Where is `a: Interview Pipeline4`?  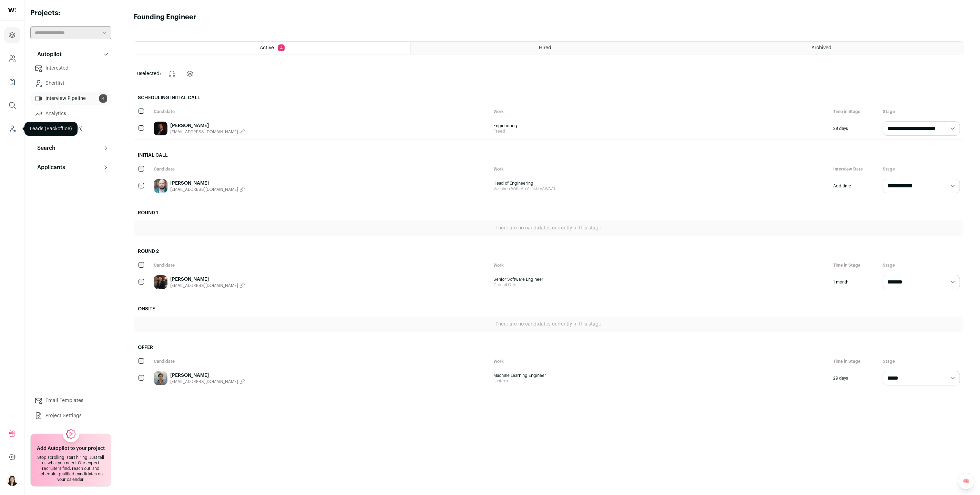 a: Interview Pipeline4 is located at coordinates (70, 98).